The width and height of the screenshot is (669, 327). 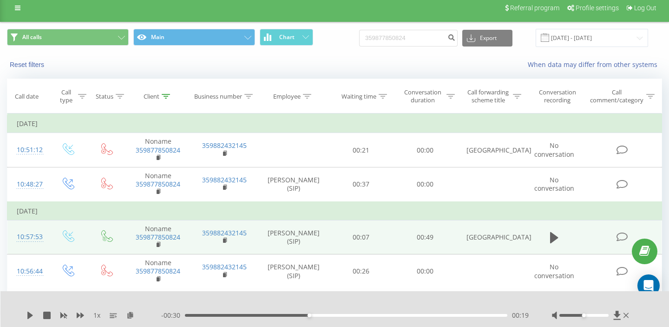 I want to click on span: Profile settings, so click(x=597, y=8).